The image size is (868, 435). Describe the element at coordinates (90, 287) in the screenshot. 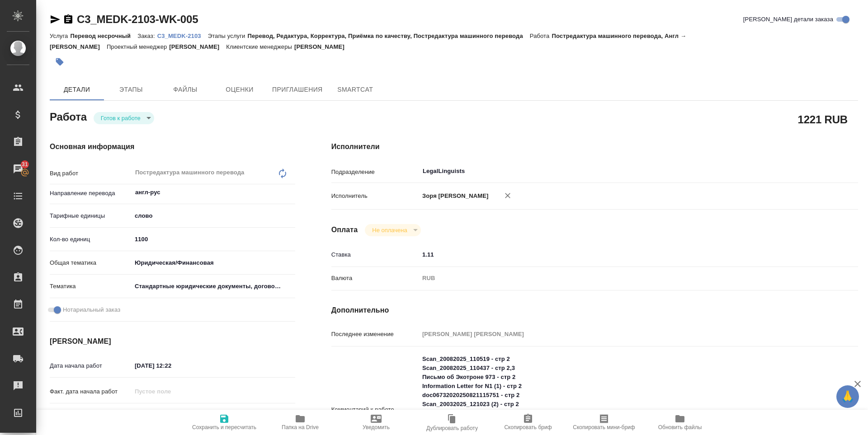

I see `p: Тематика` at that location.